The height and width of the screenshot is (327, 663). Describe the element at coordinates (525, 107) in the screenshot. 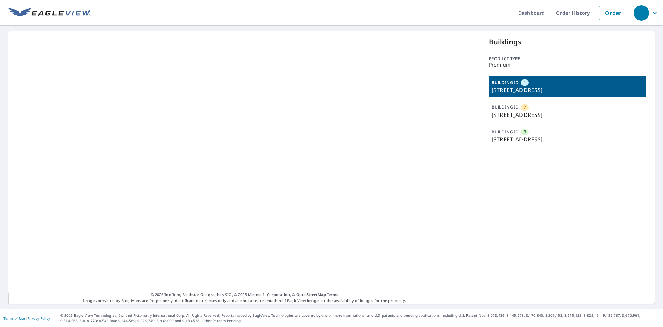

I see `span: 2` at that location.